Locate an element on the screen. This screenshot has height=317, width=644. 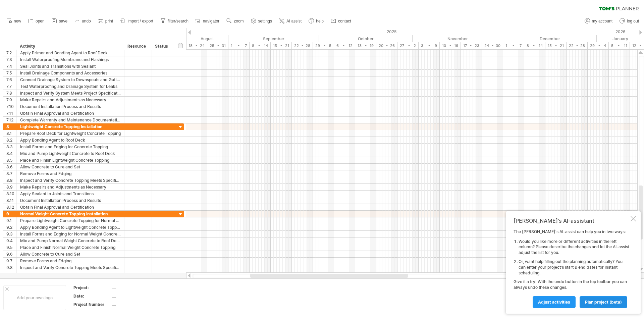
div: Install Waterproofing Membrane and Flashings is located at coordinates (70, 59).